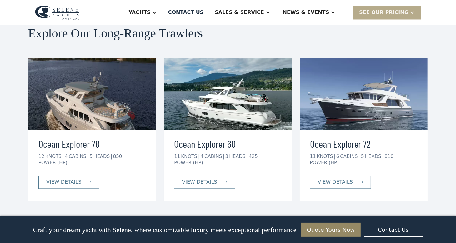  I want to click on div: 6, so click(338, 157).